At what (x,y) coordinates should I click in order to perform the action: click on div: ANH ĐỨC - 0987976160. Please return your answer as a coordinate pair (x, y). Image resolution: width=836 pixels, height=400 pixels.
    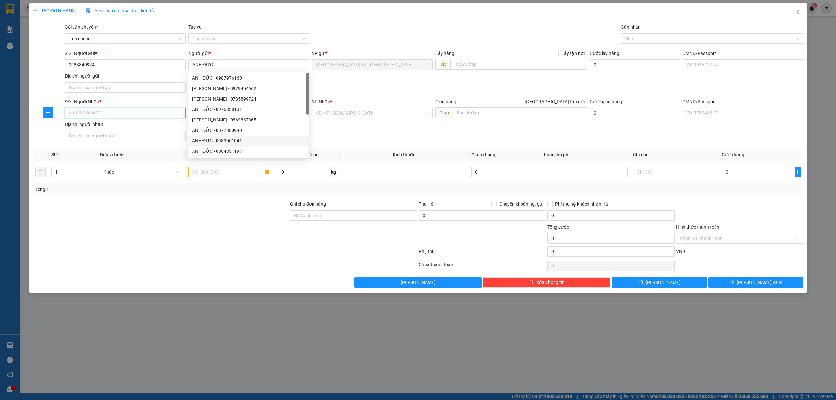
    Looking at the image, I should click on (249, 78).